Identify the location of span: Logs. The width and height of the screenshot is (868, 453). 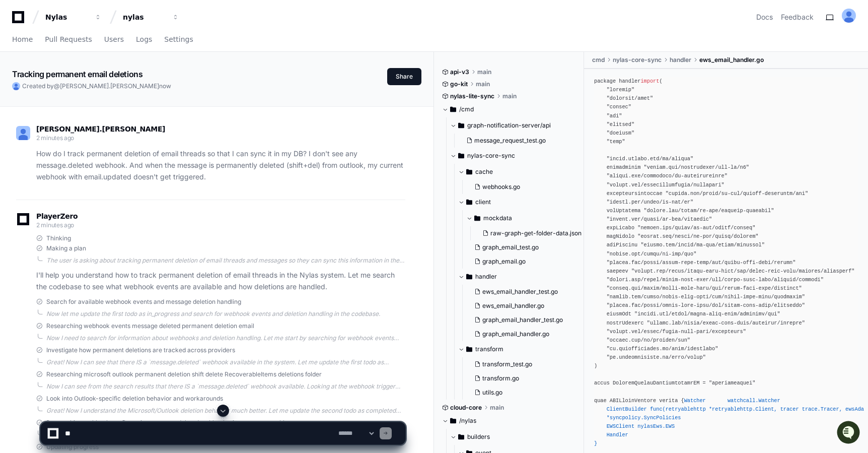
(144, 39).